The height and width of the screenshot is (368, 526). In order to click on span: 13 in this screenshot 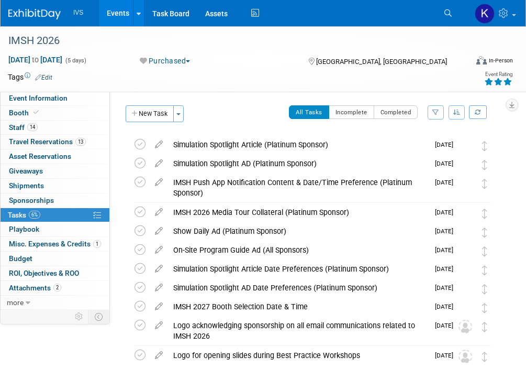, I will do `click(81, 141)`.